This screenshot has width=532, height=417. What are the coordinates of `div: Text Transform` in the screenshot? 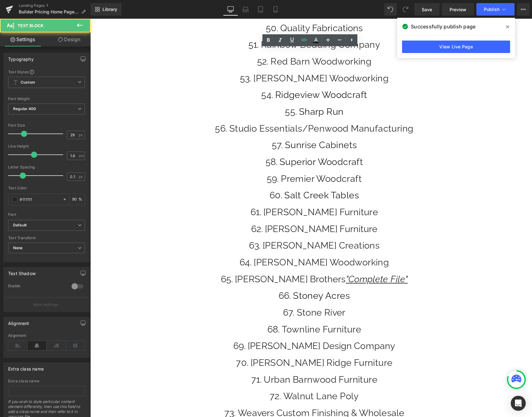 It's located at (47, 238).